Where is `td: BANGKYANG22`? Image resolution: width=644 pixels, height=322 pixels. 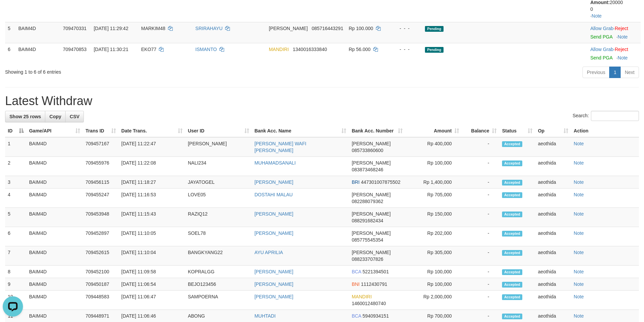 td: BANGKYANG22 is located at coordinates (218, 256).